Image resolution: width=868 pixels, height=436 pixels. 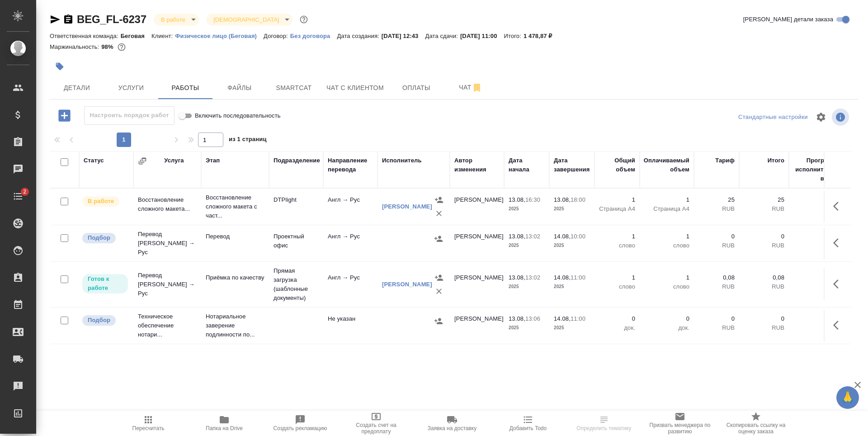 What do you see at coordinates (143, 161) in the screenshot?
I see `button: Сгруппировать` at bounding box center [143, 161].